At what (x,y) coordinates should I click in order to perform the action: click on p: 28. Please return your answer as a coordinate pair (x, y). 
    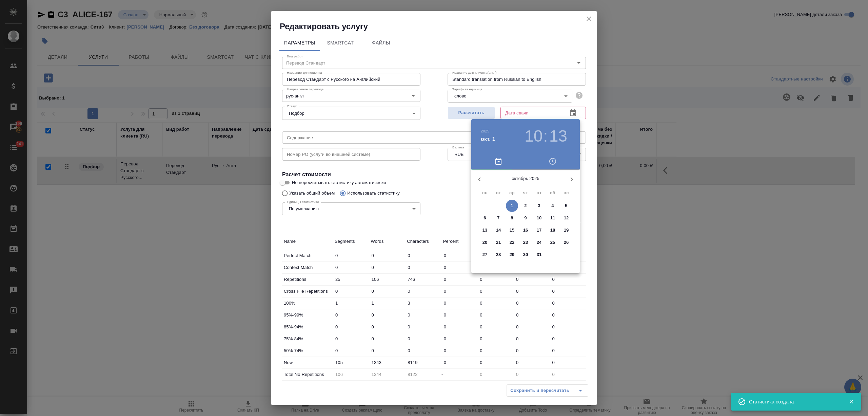
    Looking at the image, I should click on (499, 255).